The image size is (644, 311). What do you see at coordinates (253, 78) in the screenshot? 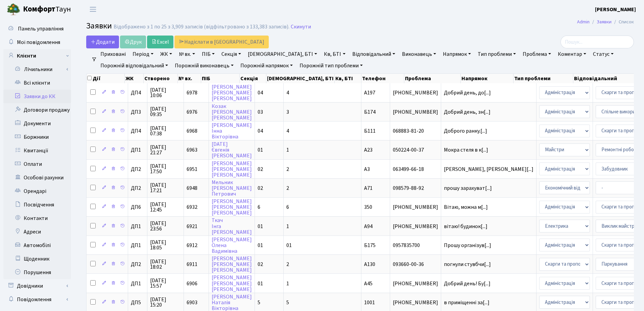
I see `th: Секція` at bounding box center [253, 78].